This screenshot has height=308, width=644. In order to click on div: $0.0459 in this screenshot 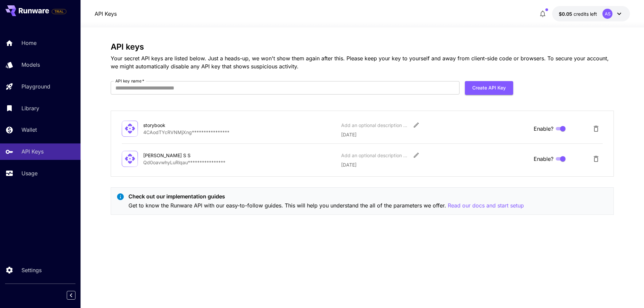, I will do `click(578, 14)`.